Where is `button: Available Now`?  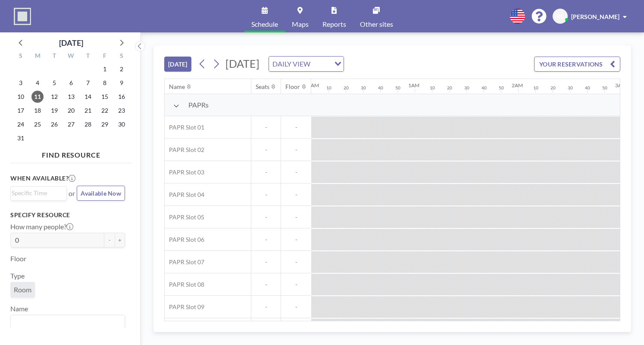
button: Available Now is located at coordinates (101, 193).